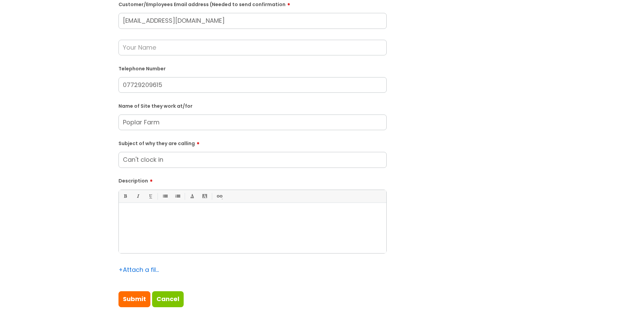  What do you see at coordinates (168, 299) in the screenshot?
I see `a: Cancel` at bounding box center [168, 299].